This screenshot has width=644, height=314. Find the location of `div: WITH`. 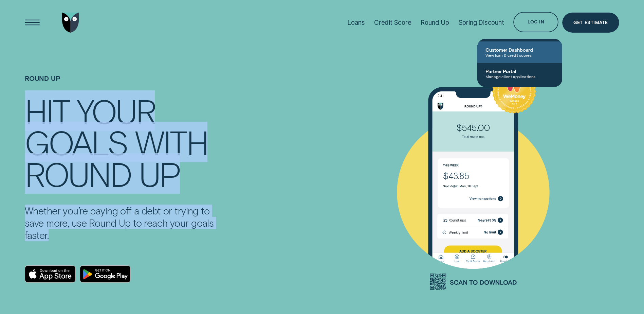

div: WITH is located at coordinates (171, 142).